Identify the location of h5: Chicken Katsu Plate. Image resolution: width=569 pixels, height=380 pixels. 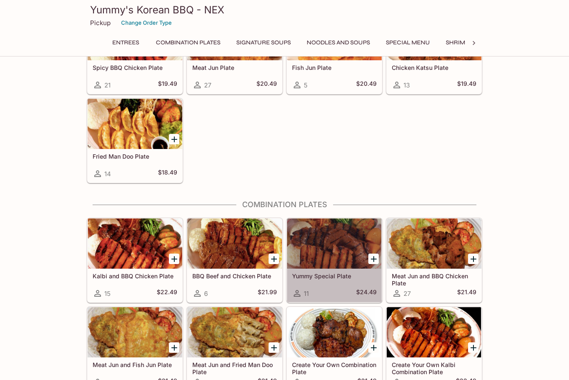
(434, 67).